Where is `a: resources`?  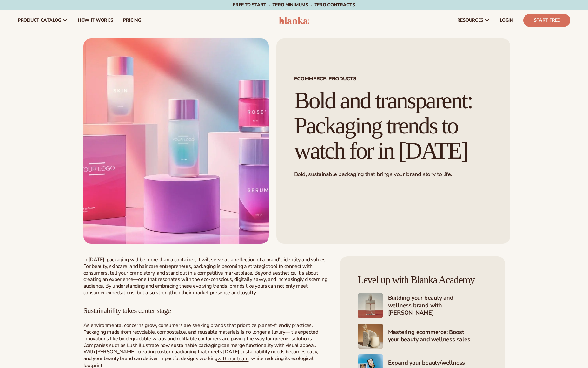
a: resources is located at coordinates (474, 20).